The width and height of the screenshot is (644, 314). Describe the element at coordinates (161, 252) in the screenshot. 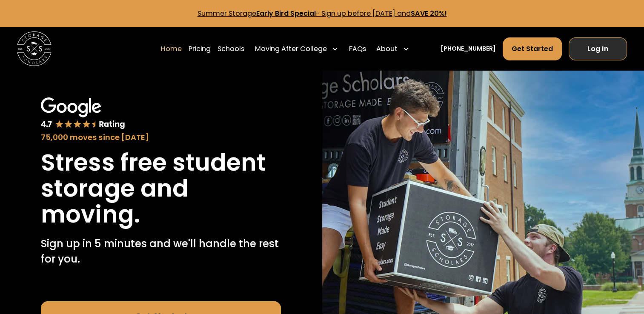

I see `p: Sign up in 5 minutes and we'll handle the rest for you.` at that location.